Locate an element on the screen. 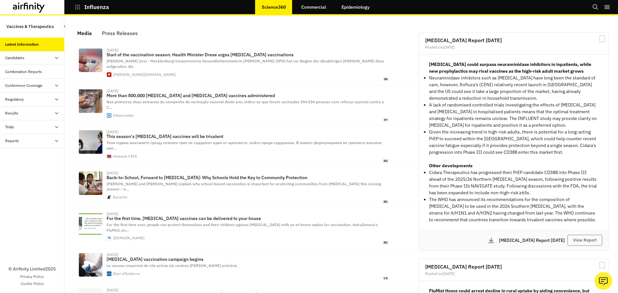 The width and height of the screenshot is (618, 293). button: Search is located at coordinates (595, 7).